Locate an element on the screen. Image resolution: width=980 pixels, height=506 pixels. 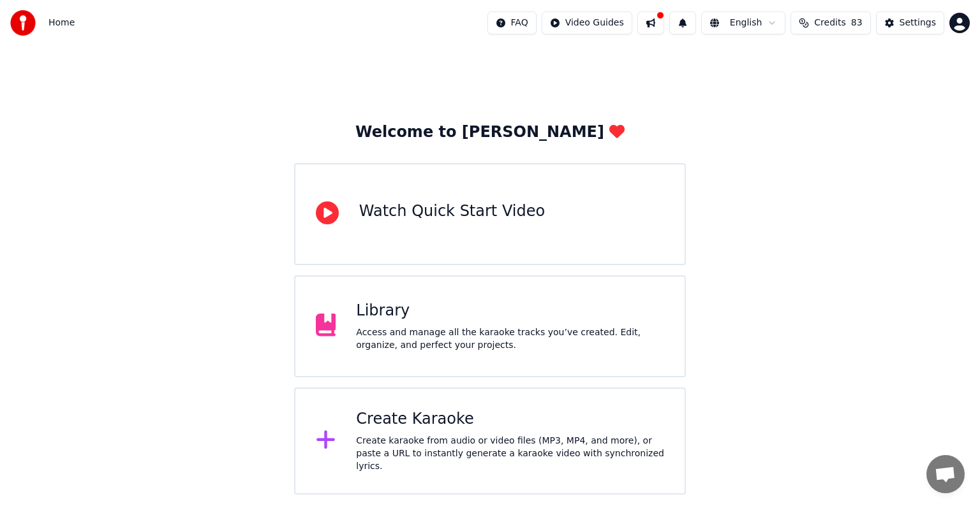
span: 83 is located at coordinates (856, 23).